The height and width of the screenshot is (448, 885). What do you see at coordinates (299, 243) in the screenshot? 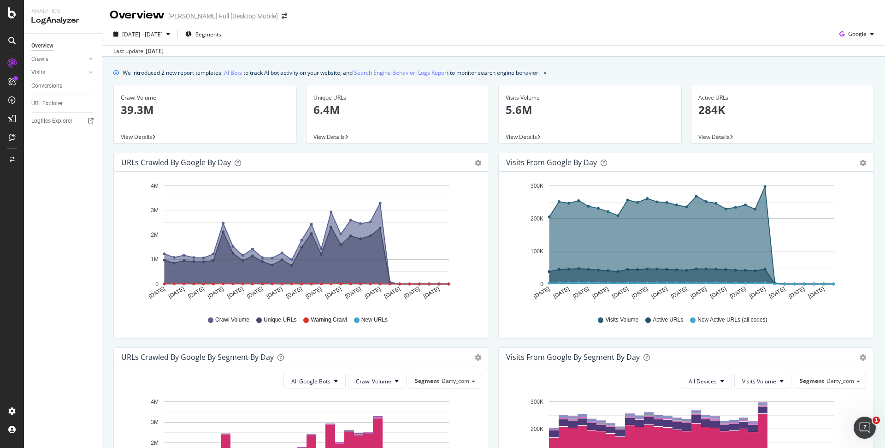
I see `svg: A chart.` at bounding box center [299, 243].